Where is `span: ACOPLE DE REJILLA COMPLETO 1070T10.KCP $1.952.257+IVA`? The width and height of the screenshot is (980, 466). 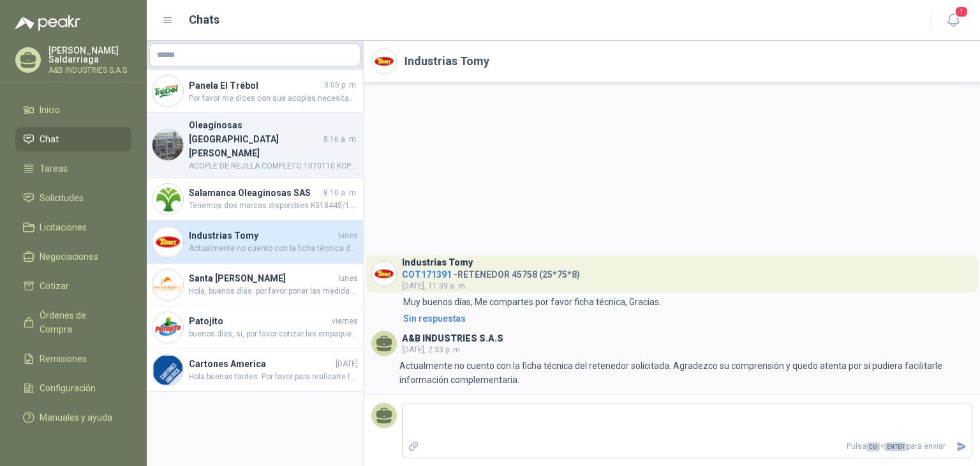
span: ACOPLE DE REJILLA COMPLETO 1070T10.KCP $1.952.257+IVA is located at coordinates (273, 166).